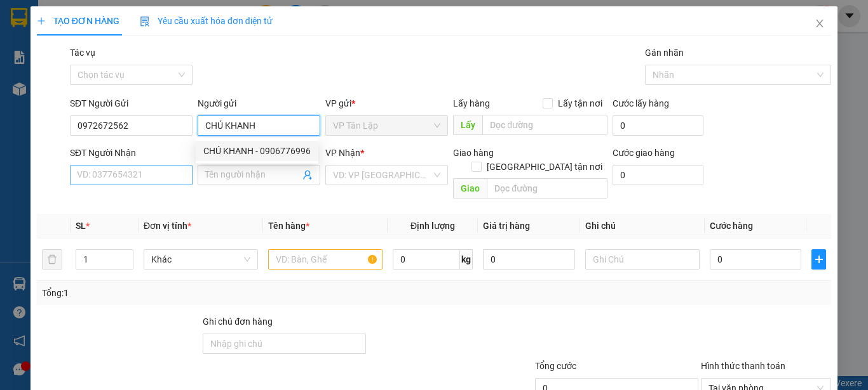 This screenshot has height=390, width=868. Describe the element at coordinates (641, 104) in the screenshot. I see `label: Cước lấy hàng` at that location.